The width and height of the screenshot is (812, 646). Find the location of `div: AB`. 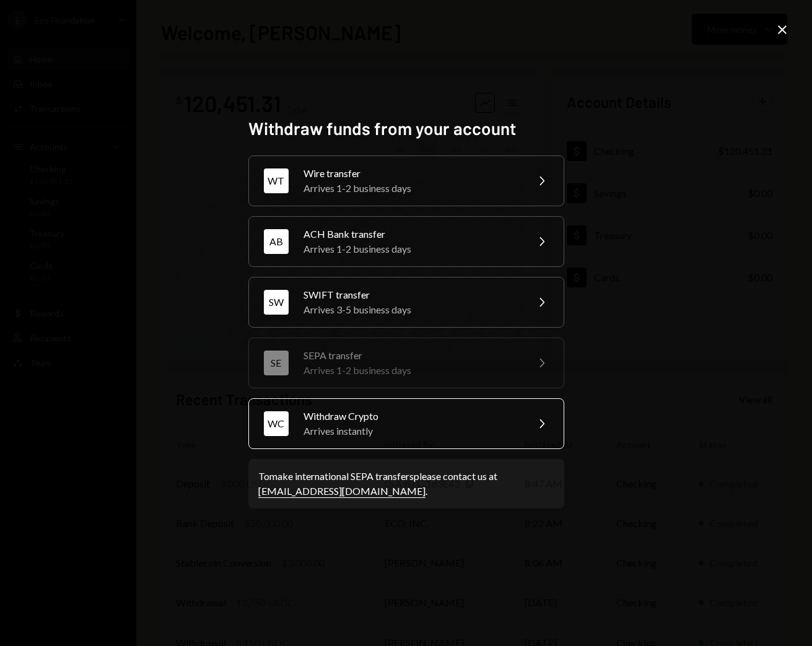

div: AB is located at coordinates (276, 241).